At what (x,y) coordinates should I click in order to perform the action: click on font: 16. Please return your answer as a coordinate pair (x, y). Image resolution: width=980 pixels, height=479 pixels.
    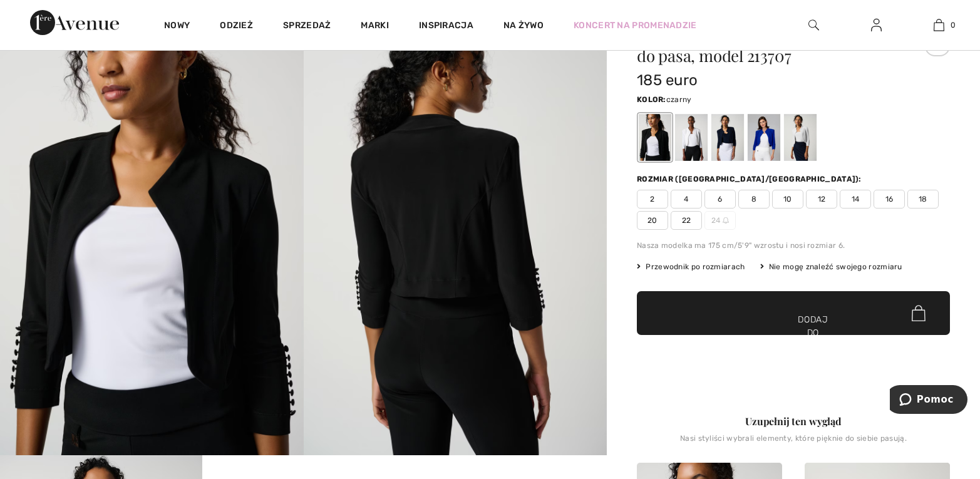
    Looking at the image, I should click on (889, 199).